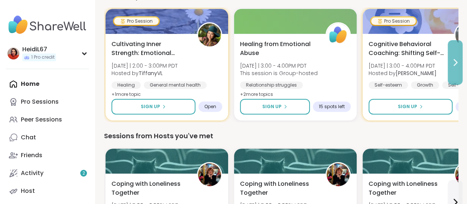 This screenshot has height=204, width=467. What do you see at coordinates (13, 54) in the screenshot?
I see `img: HeidiL67` at bounding box center [13, 54].